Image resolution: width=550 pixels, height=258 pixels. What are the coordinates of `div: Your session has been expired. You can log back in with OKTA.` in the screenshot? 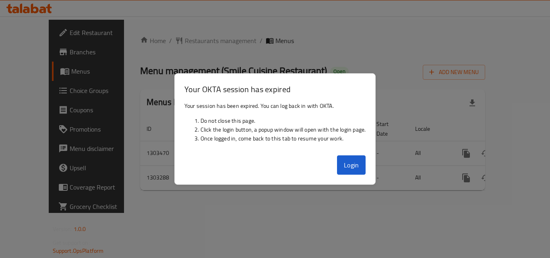 It's located at (275, 125).